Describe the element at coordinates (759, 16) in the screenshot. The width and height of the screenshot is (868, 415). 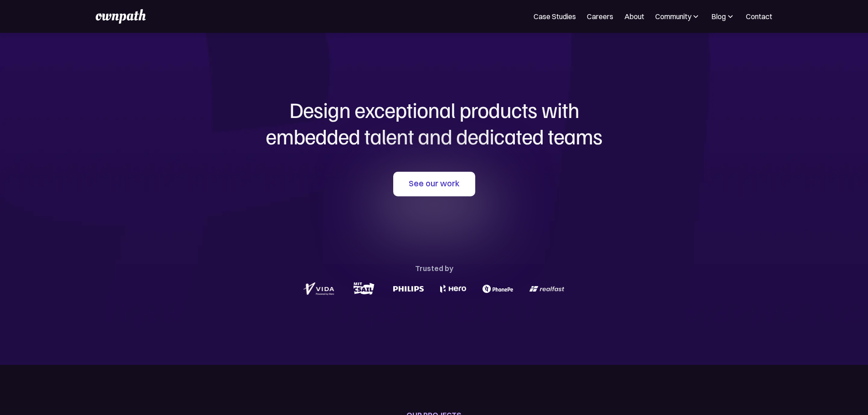
I see `a: Contact` at that location.